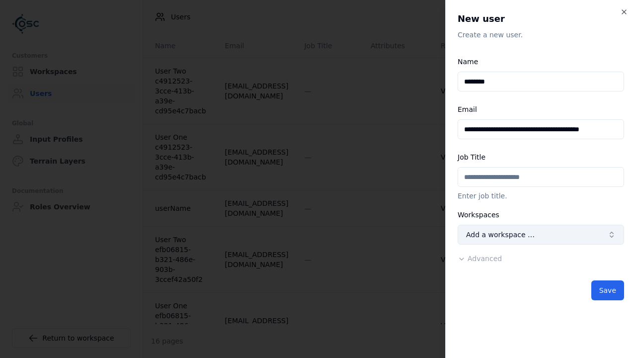 Image resolution: width=636 pixels, height=358 pixels. I want to click on label: Email, so click(467, 109).